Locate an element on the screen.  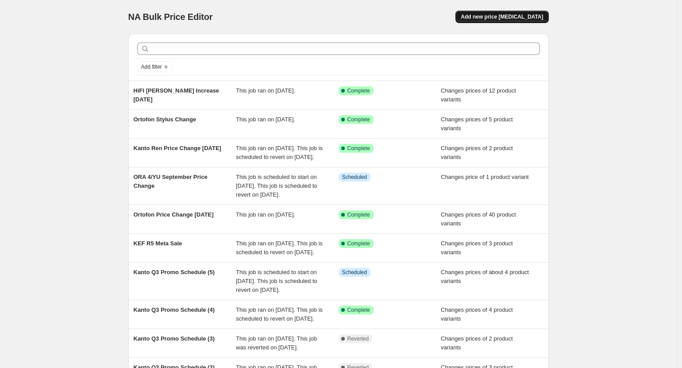
span: Kanto Q3 Promo Schedule (3) is located at coordinates (174, 338).